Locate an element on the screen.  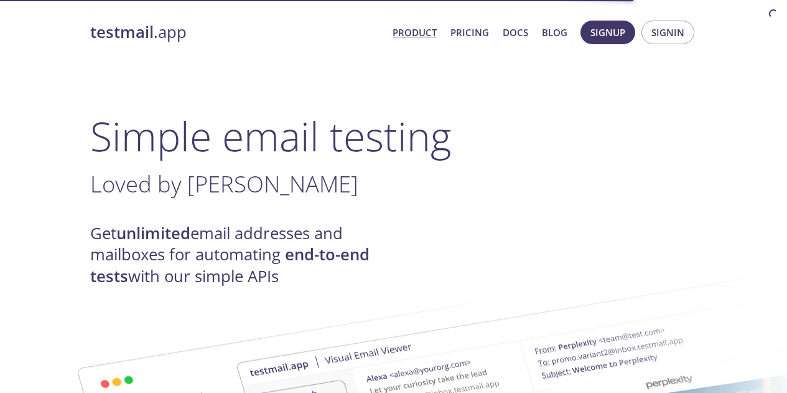
a: Product is located at coordinates (415, 32).